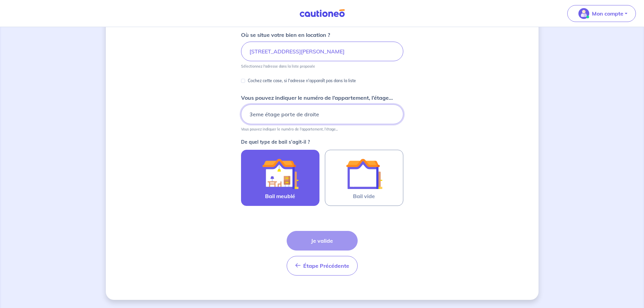  What do you see at coordinates (608, 14) in the screenshot?
I see `p: Mon compte` at bounding box center [608, 14].